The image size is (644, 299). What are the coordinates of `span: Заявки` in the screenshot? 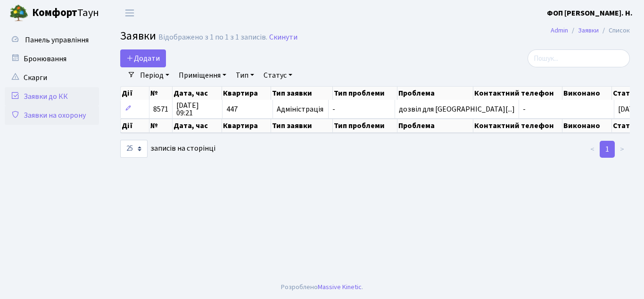 It's located at (139, 35).